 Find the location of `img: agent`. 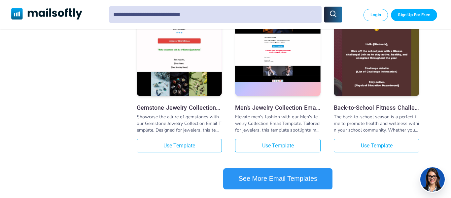

img: agent is located at coordinates (432, 179).